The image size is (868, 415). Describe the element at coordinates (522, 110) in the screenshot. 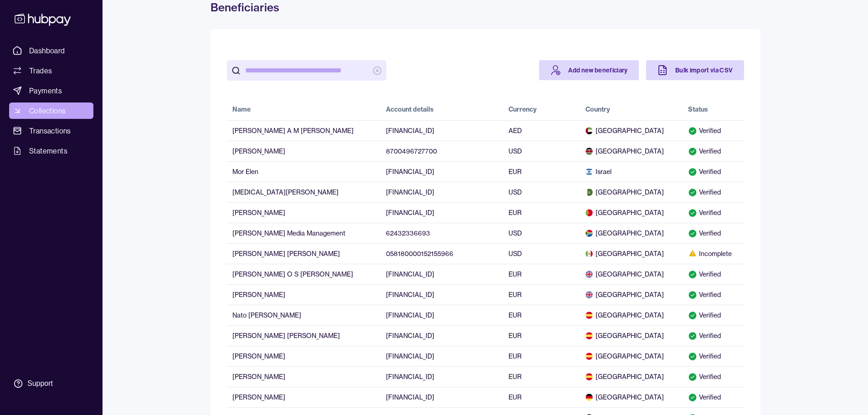

I see `div: Currency` at that location.